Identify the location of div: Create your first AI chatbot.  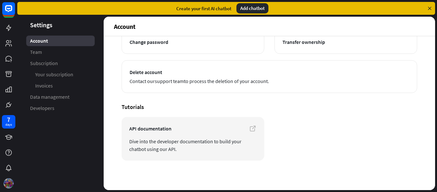
(204, 8).